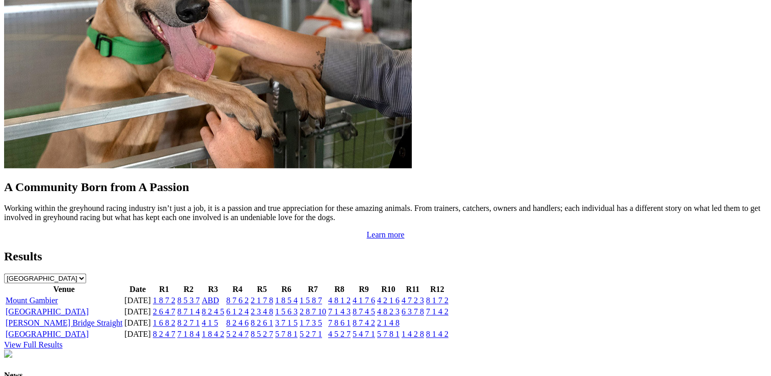 Image resolution: width=771 pixels, height=376 pixels. I want to click on th: R9, so click(364, 289).